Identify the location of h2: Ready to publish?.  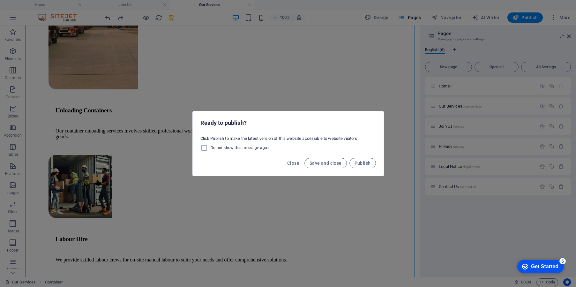
(288, 123).